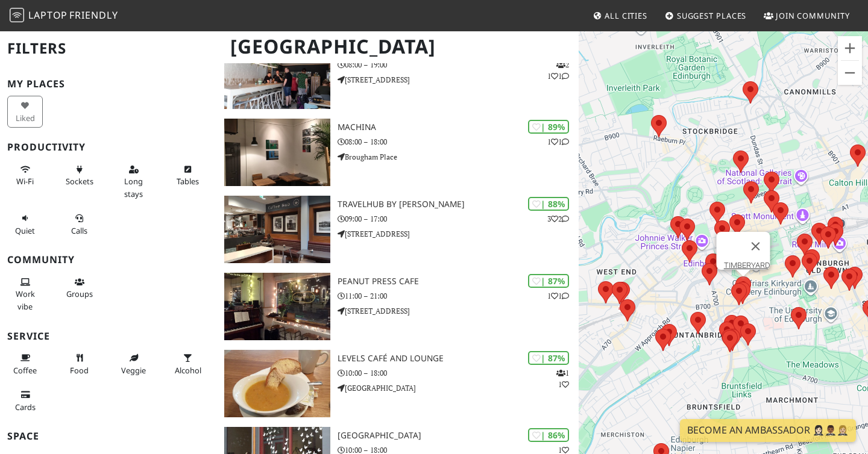 The image size is (868, 454). What do you see at coordinates (94, 15) in the screenshot?
I see `span: Friendly` at bounding box center [94, 15].